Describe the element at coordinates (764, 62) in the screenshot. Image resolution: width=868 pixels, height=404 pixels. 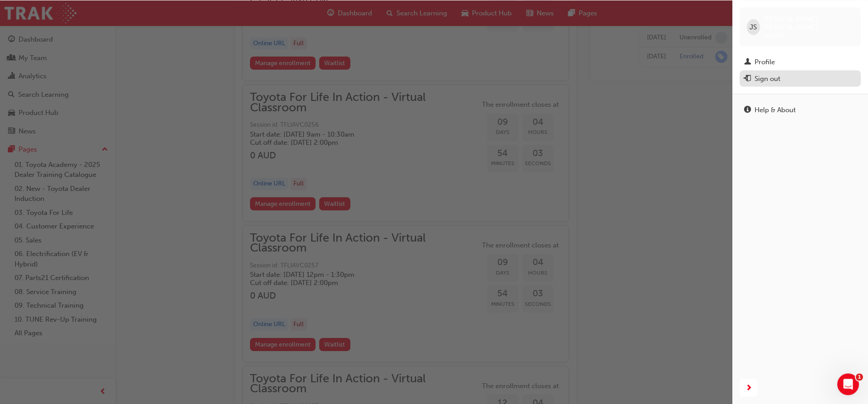
I see `div: Profile` at that location.